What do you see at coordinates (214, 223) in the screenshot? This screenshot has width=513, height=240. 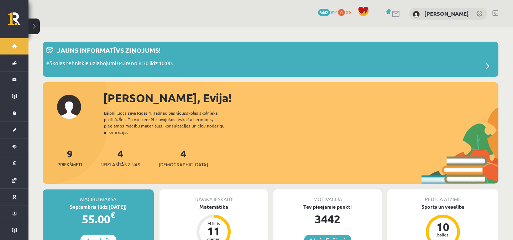 I see `div: Atlicis` at bounding box center [214, 223].